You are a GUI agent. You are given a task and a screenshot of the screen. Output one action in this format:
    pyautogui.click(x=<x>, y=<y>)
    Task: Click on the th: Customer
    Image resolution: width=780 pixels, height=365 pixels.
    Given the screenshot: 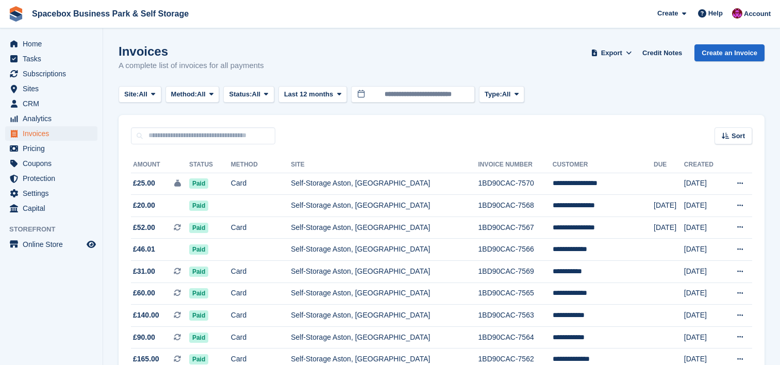 What is the action you would take?
    pyautogui.click(x=603, y=165)
    